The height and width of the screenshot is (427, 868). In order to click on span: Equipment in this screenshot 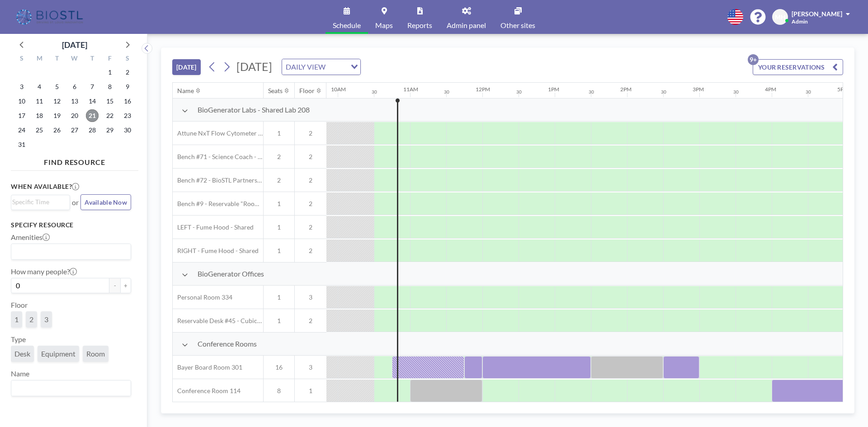, I will do `click(58, 354)`.